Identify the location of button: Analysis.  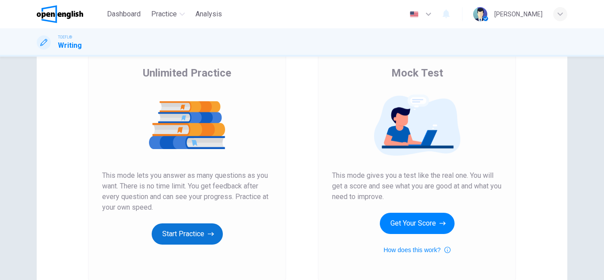
(209, 14).